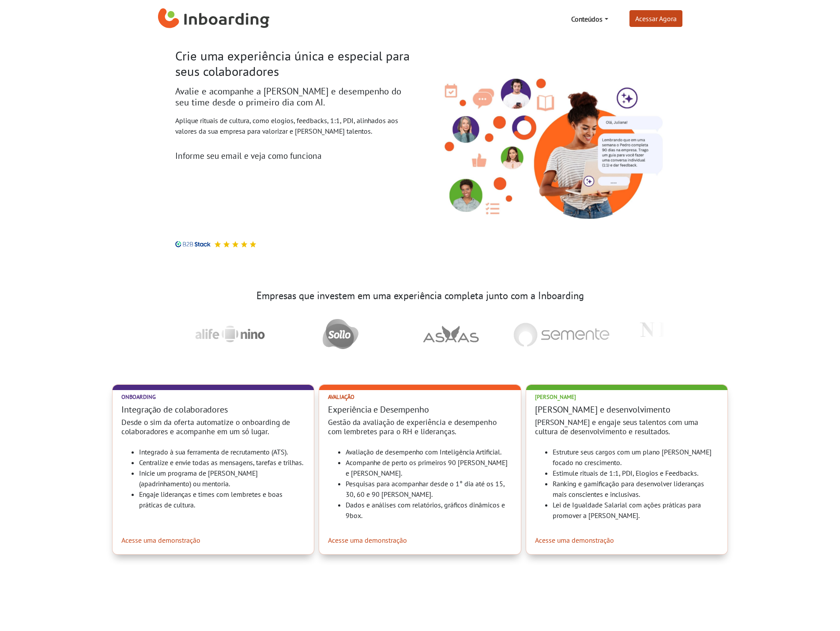 The height and width of the screenshot is (631, 840). What do you see at coordinates (338, 334) in the screenshot?
I see `img: Sollo Brasil` at bounding box center [338, 334].